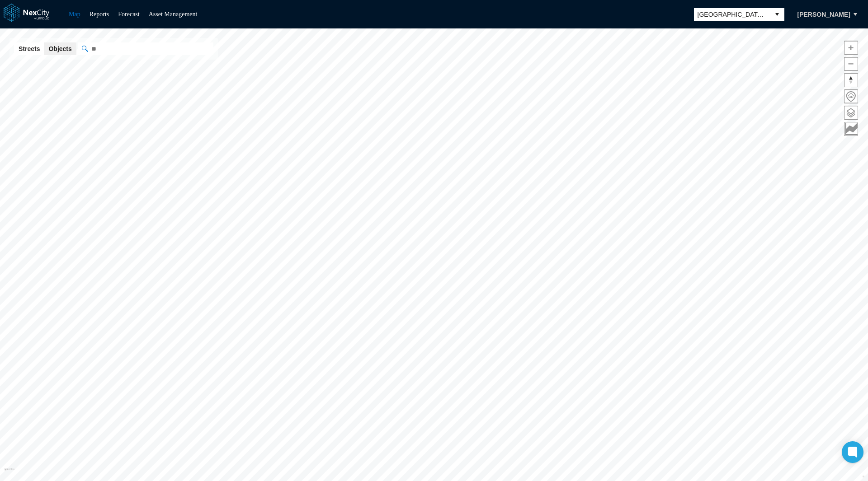 Image resolution: width=868 pixels, height=481 pixels. I want to click on button: Streets, so click(29, 49).